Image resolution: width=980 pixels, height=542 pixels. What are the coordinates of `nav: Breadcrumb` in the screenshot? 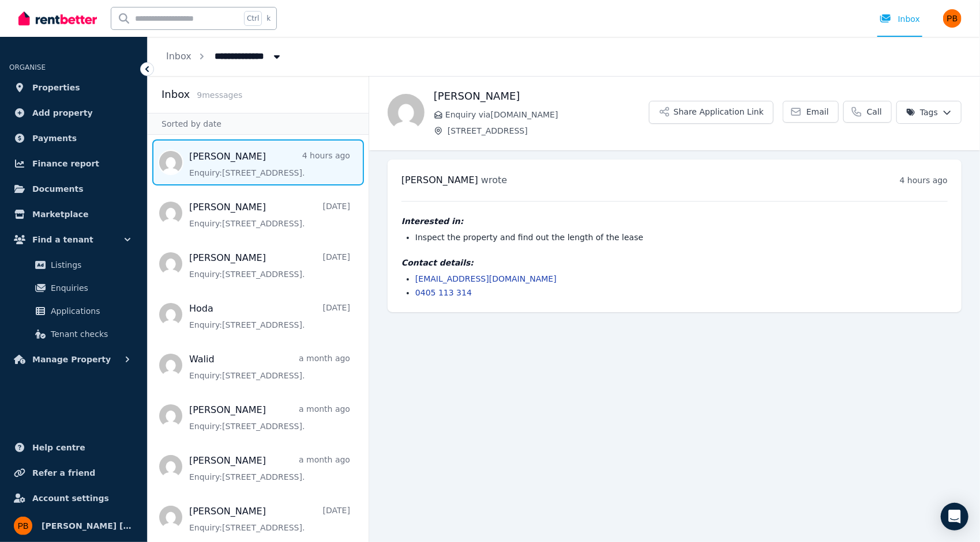 It's located at (224, 57).